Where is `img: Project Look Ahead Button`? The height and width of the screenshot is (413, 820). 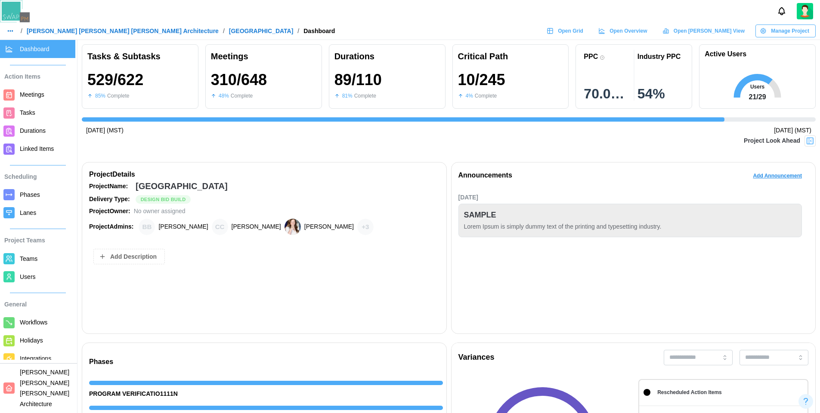
img: Project Look Ahead Button is located at coordinates (810, 141).